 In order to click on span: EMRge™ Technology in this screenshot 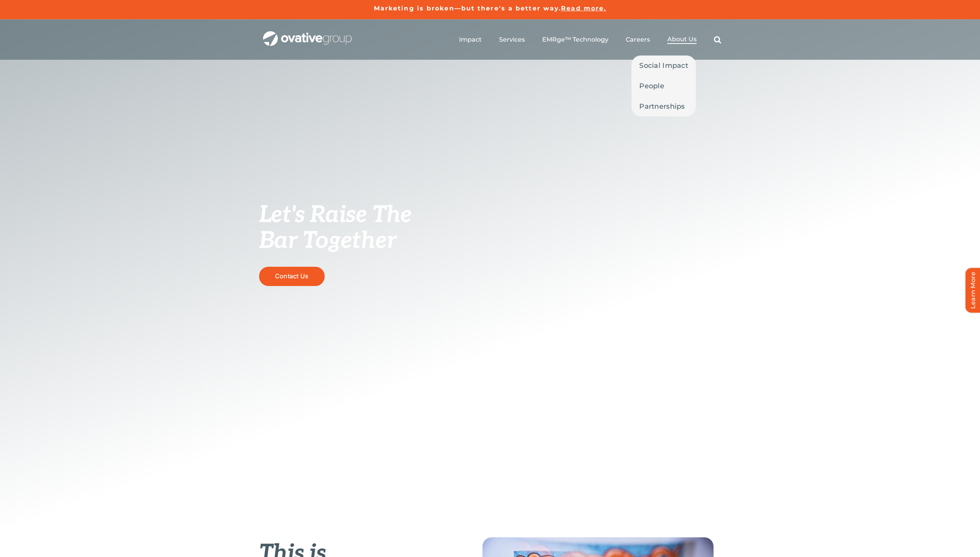, I will do `click(575, 40)`.